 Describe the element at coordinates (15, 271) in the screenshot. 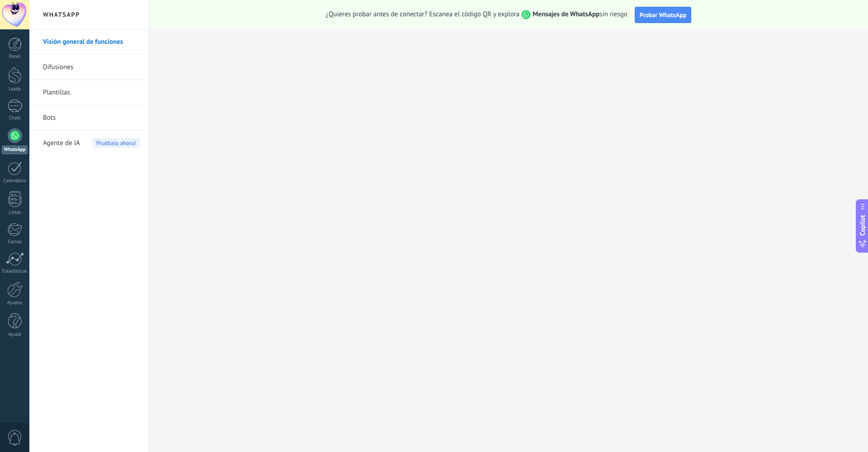

I see `div: Estadísticas` at that location.